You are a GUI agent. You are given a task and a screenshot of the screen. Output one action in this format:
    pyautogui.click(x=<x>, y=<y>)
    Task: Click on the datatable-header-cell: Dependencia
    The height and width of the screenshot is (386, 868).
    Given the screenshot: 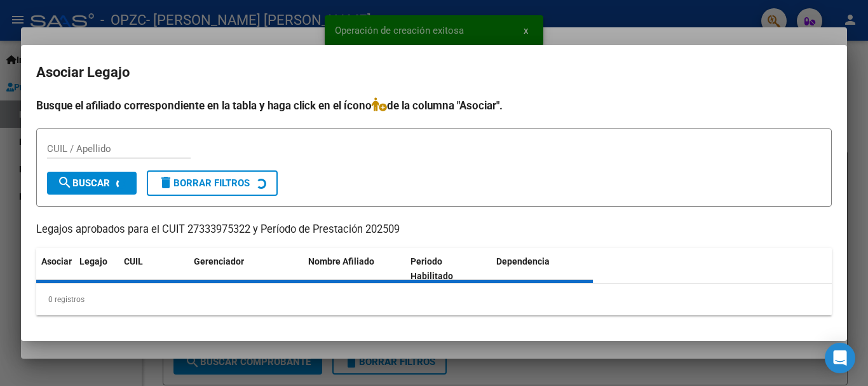 What is the action you would take?
    pyautogui.click(x=542, y=269)
    